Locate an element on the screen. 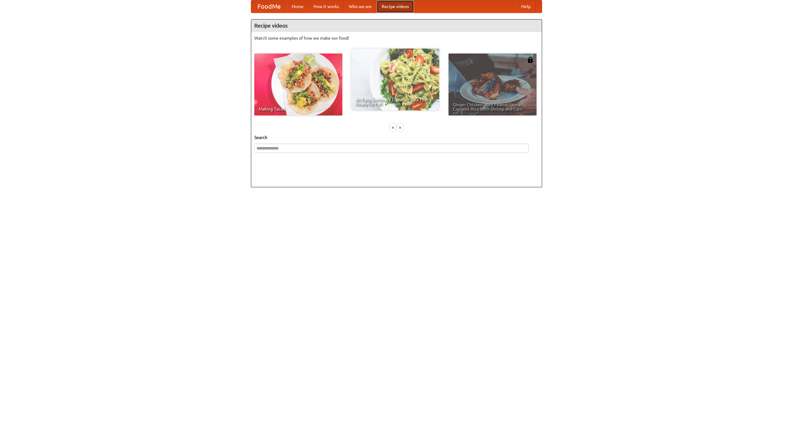 Image resolution: width=793 pixels, height=438 pixels. p: Watch some examples of how we make our food! is located at coordinates (397, 38).